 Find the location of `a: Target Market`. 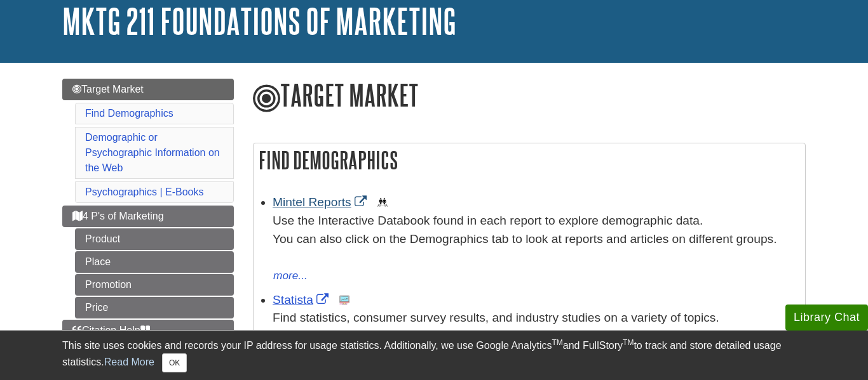

a: Target Market is located at coordinates (148, 90).